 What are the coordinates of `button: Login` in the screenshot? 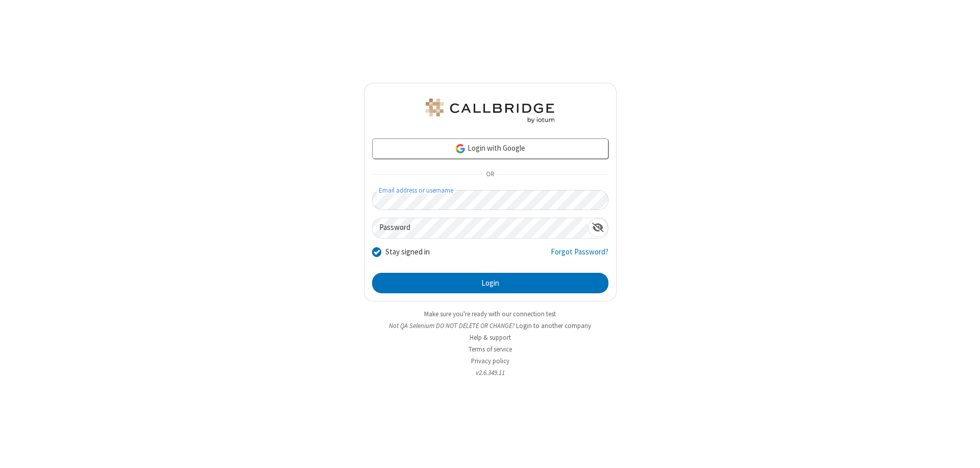 It's located at (490, 283).